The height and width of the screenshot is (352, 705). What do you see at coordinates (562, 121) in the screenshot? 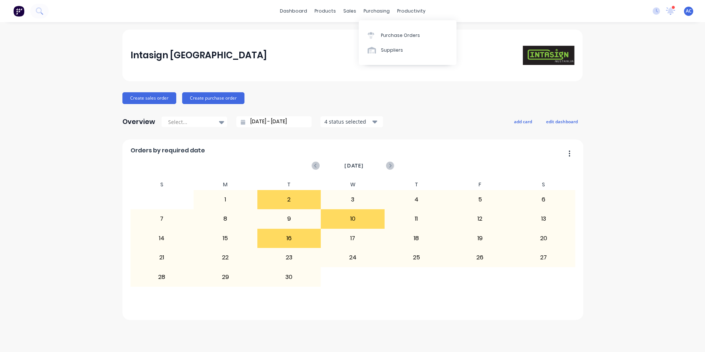
I see `button: edit dashboard` at bounding box center [562, 121].